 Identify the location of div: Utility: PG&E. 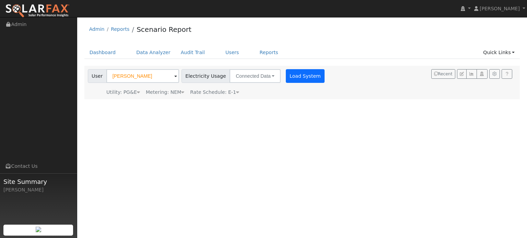
(123, 92).